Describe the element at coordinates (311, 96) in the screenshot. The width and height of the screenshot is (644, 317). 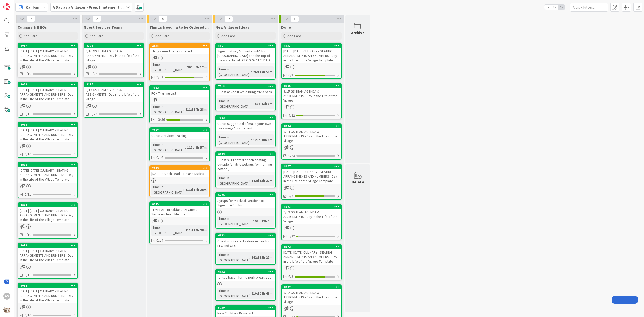
I see `div: 9/15 GS TEAM AGENDA & ASSIGNMENTS - Day in the Life of the Village` at that location.